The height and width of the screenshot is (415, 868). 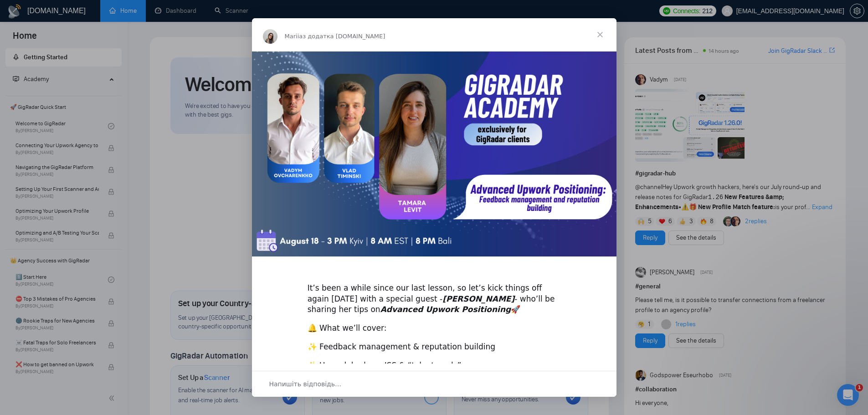 What do you see at coordinates (446, 309) in the screenshot?
I see `i: Advanced Upwork Positioning` at bounding box center [446, 309].